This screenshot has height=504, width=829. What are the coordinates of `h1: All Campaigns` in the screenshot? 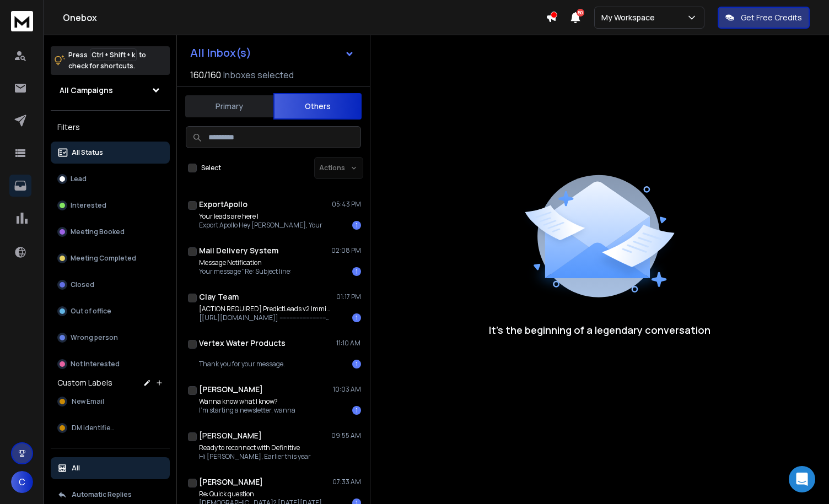 It's located at (86, 90).